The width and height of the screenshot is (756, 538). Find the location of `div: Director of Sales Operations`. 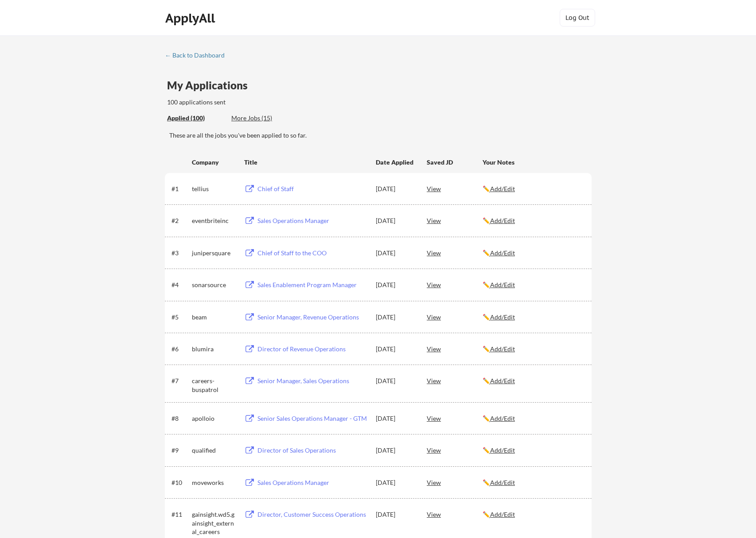

div: Director of Sales Operations is located at coordinates (312, 450).